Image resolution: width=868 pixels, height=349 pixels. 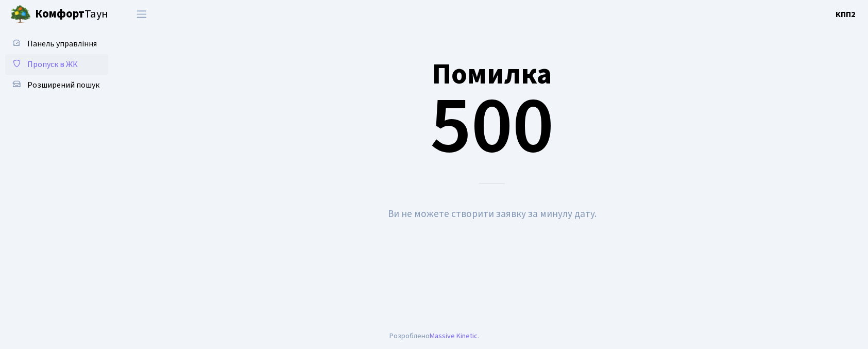 What do you see at coordinates (60, 14) in the screenshot?
I see `b: Комфорт` at bounding box center [60, 14].